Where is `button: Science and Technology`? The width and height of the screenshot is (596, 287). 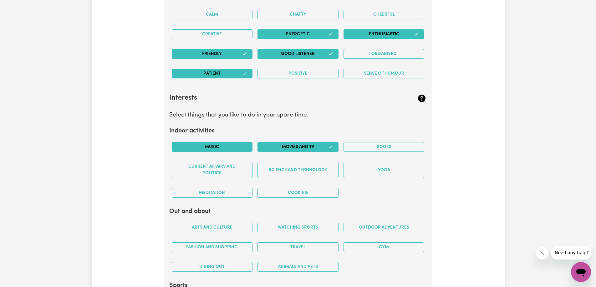
button: Science and Technology is located at coordinates (298, 170).